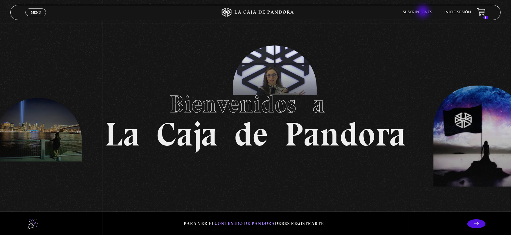 The image size is (511, 235). What do you see at coordinates (417, 12) in the screenshot?
I see `a: Suscripciones` at bounding box center [417, 12].